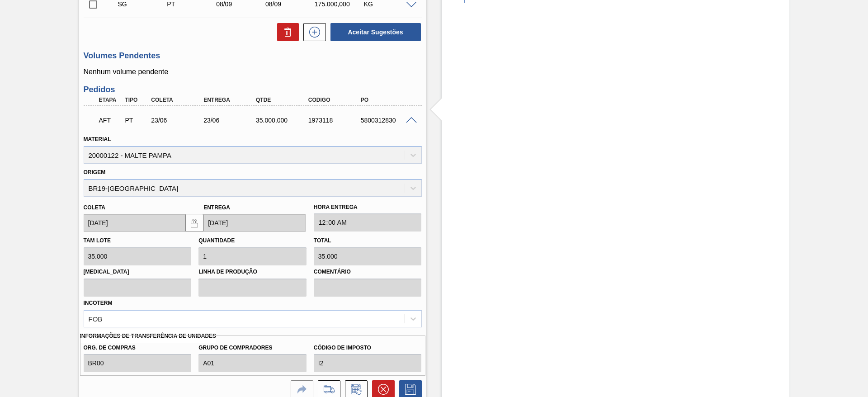  What do you see at coordinates (194, 223) in the screenshot?
I see `img: locked` at bounding box center [194, 223].